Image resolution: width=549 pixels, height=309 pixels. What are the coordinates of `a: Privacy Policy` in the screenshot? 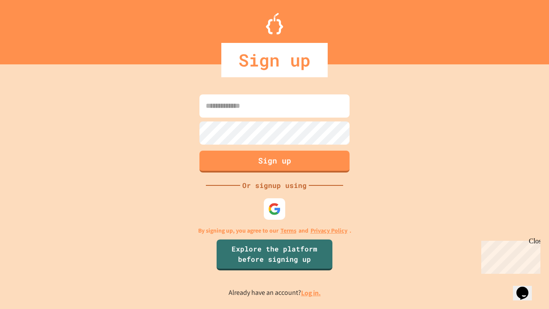 It's located at (329, 230).